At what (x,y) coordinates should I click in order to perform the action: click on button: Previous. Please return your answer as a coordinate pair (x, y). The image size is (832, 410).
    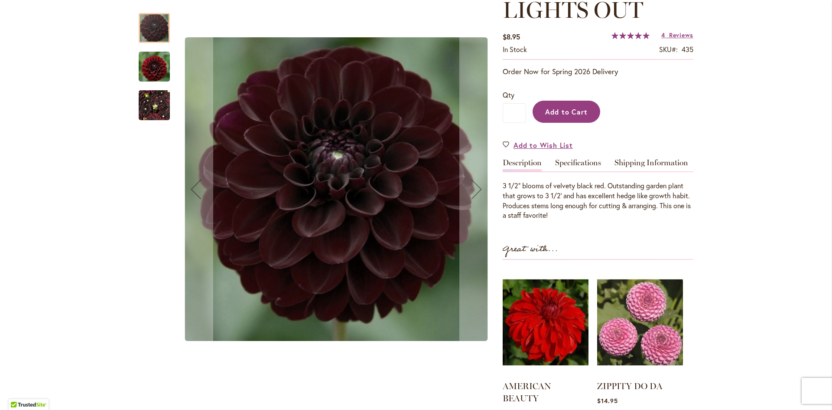
    Looking at the image, I should click on (196, 189).